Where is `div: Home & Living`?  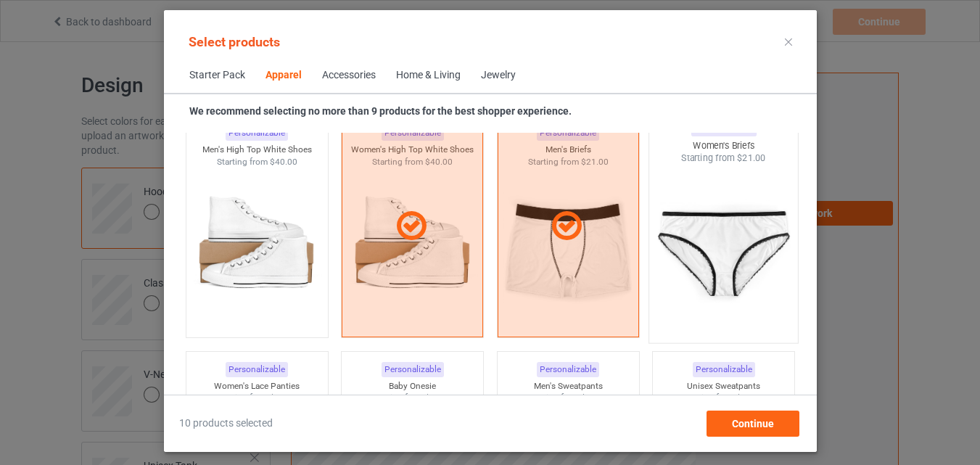
div: Home & Living is located at coordinates (428, 76).